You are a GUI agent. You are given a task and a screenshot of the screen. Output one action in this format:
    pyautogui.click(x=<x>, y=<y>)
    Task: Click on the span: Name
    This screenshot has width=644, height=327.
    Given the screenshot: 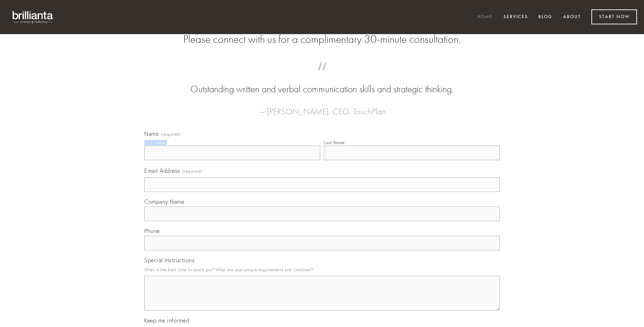 What is the action you would take?
    pyautogui.click(x=151, y=134)
    